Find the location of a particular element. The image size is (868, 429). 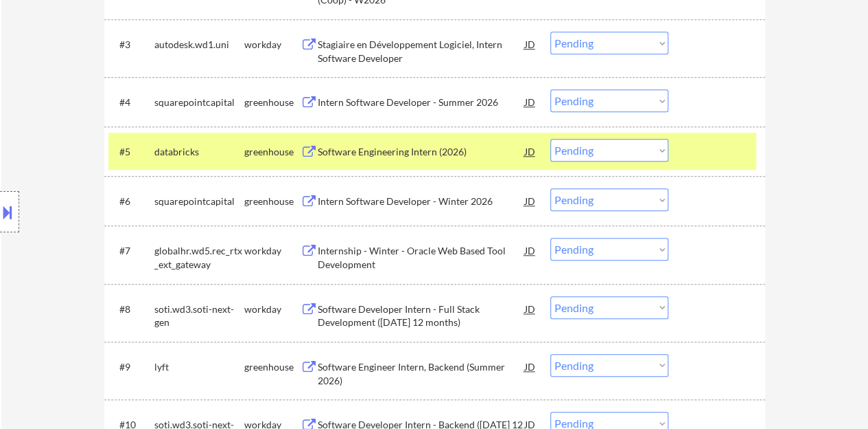

div: lyft is located at coordinates (199, 367).